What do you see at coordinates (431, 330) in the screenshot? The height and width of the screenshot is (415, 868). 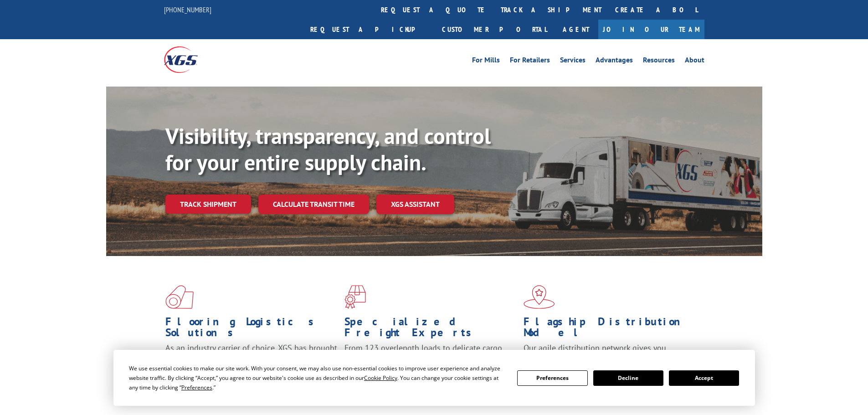 I see `h1: Specialized Freight Experts` at bounding box center [431, 330].